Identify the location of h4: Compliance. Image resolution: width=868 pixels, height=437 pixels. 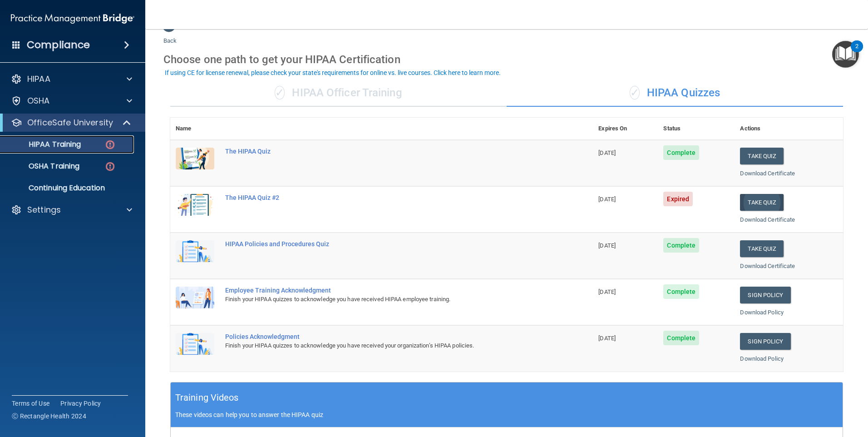
(58, 45).